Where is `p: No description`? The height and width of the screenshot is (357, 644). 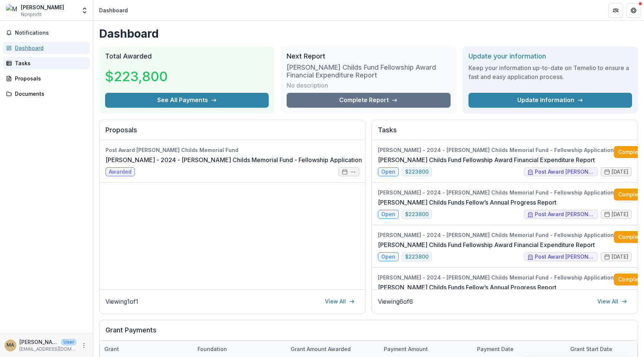
p: No description is located at coordinates (307, 86).